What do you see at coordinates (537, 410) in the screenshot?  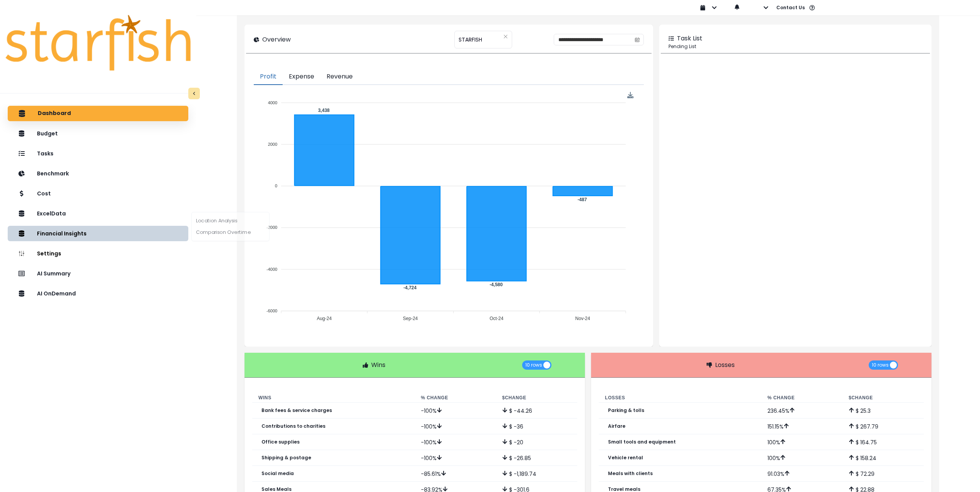 I see `td: $ -44.26` at bounding box center [537, 410].